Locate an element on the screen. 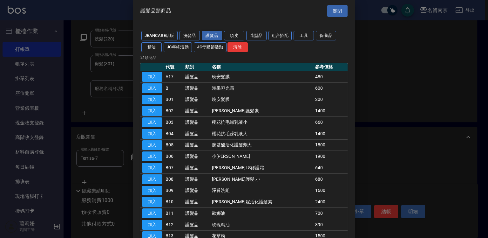 The image size is (488, 238). button: 關閉 is located at coordinates (337, 11).